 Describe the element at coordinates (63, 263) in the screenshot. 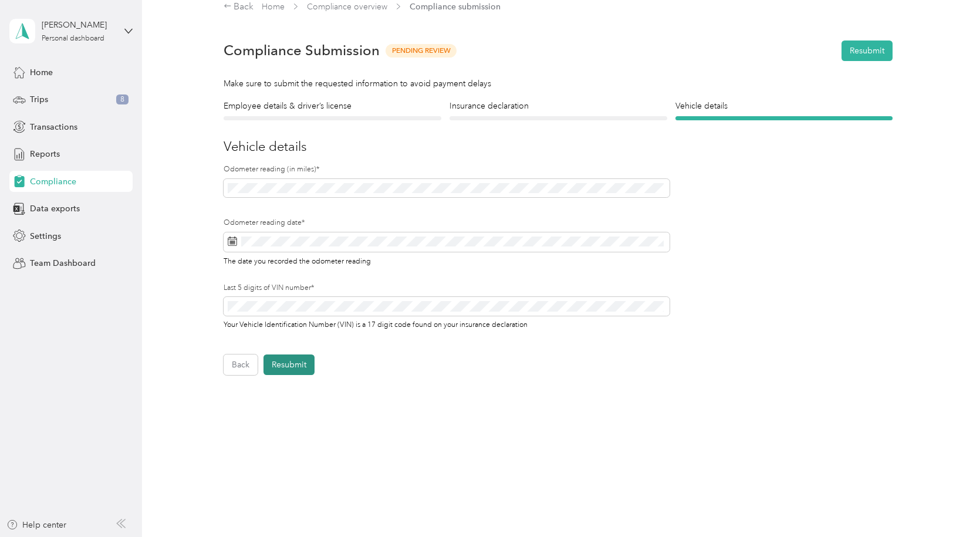

I see `span: Team Dashboard` at that location.